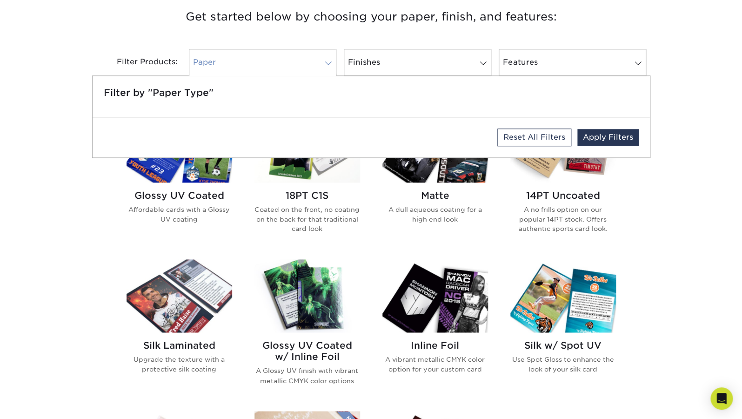 The image size is (742, 419). What do you see at coordinates (435, 295) in the screenshot?
I see `img: Inline Foil Trading Cards` at bounding box center [435, 295].